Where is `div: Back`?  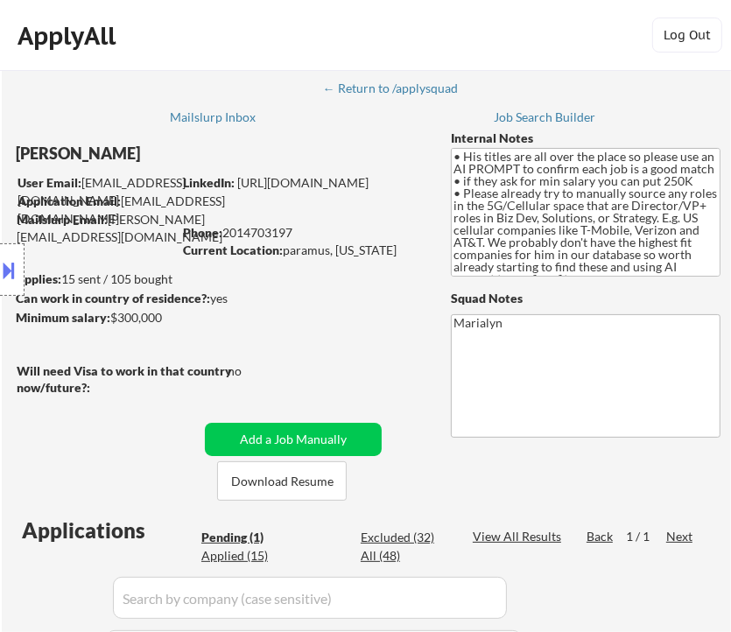
div: Back is located at coordinates (601, 537).